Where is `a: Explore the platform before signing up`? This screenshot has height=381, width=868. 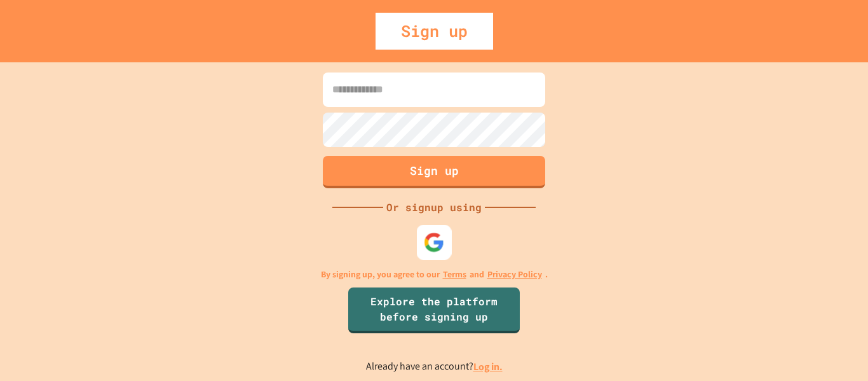 a: Explore the platform before signing up is located at coordinates (434, 310).